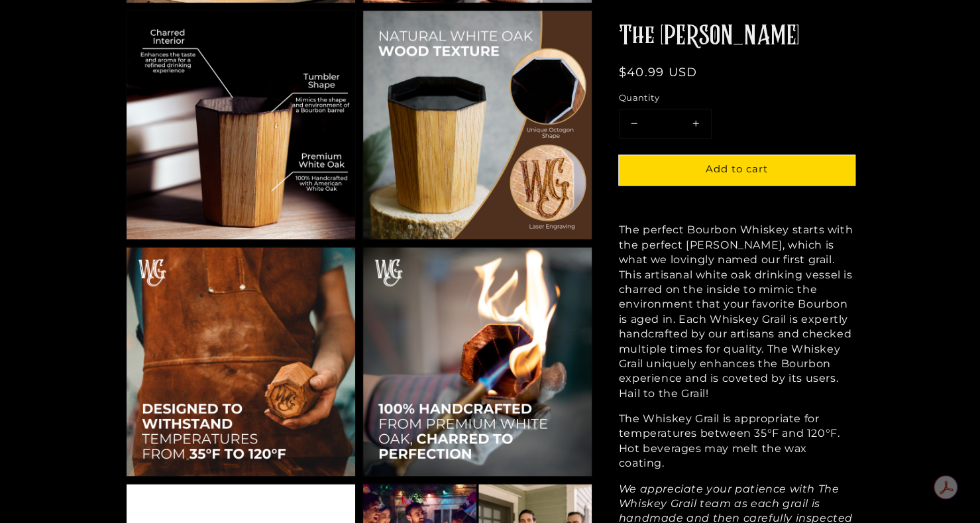 The height and width of the screenshot is (523, 980). What do you see at coordinates (658, 73) in the screenshot?
I see `span: $40.99 USD` at bounding box center [658, 73].